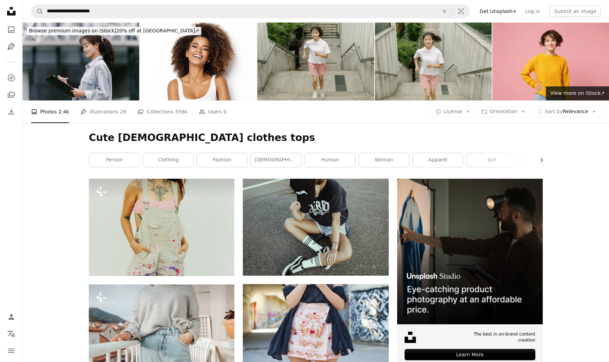 Image resolution: width=609 pixels, height=362 pixels. Describe the element at coordinates (123, 112) in the screenshot. I see `span: 29` at that location.